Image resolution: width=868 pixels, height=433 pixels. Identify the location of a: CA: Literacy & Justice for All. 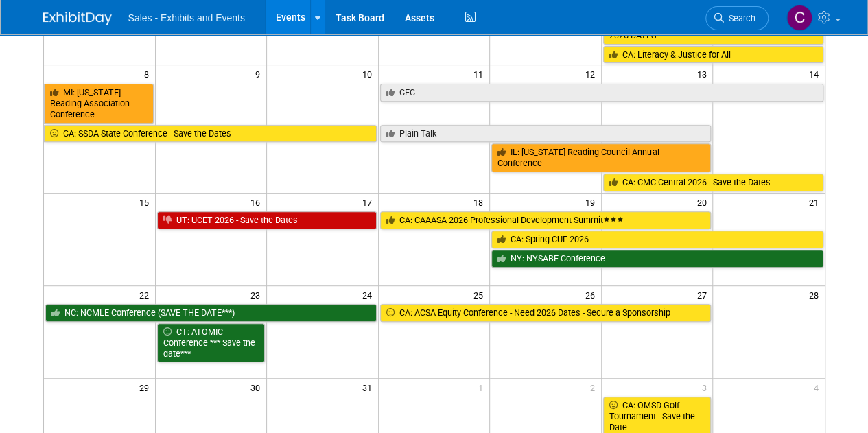
(713, 55).